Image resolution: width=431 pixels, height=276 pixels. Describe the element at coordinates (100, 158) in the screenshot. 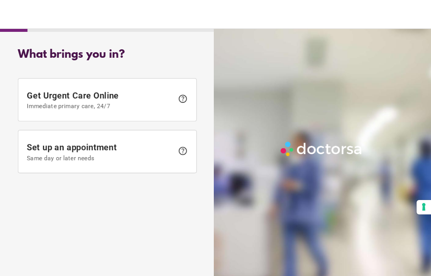

I see `span: Same day or later needs` at that location.